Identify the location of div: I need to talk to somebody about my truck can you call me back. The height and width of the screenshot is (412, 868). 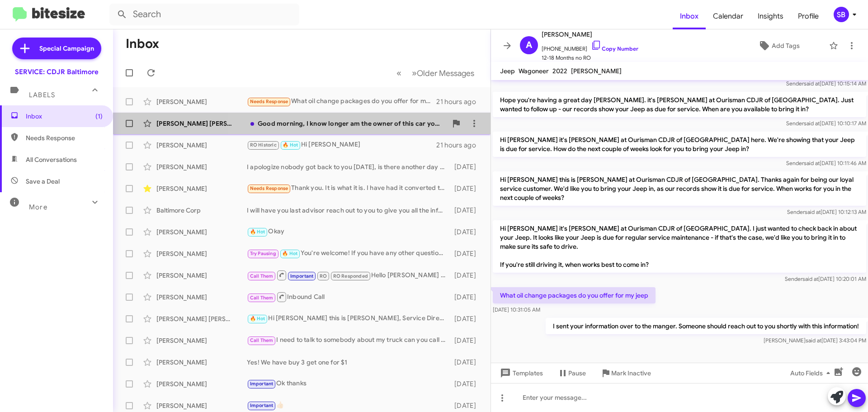
(348, 340).